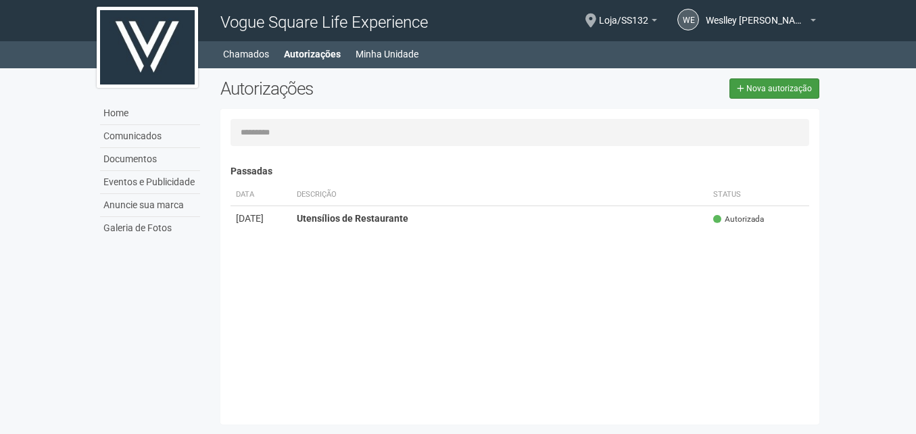  What do you see at coordinates (738, 219) in the screenshot?
I see `span: Autorizada` at bounding box center [738, 219].